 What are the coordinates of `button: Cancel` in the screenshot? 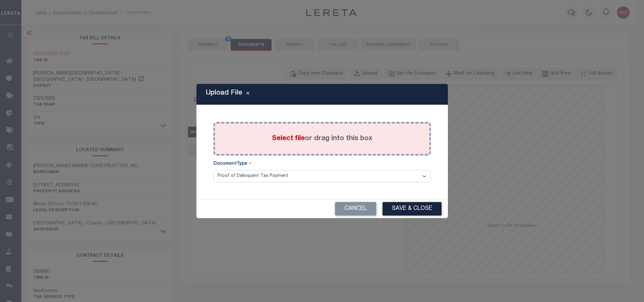 It's located at (355, 209).